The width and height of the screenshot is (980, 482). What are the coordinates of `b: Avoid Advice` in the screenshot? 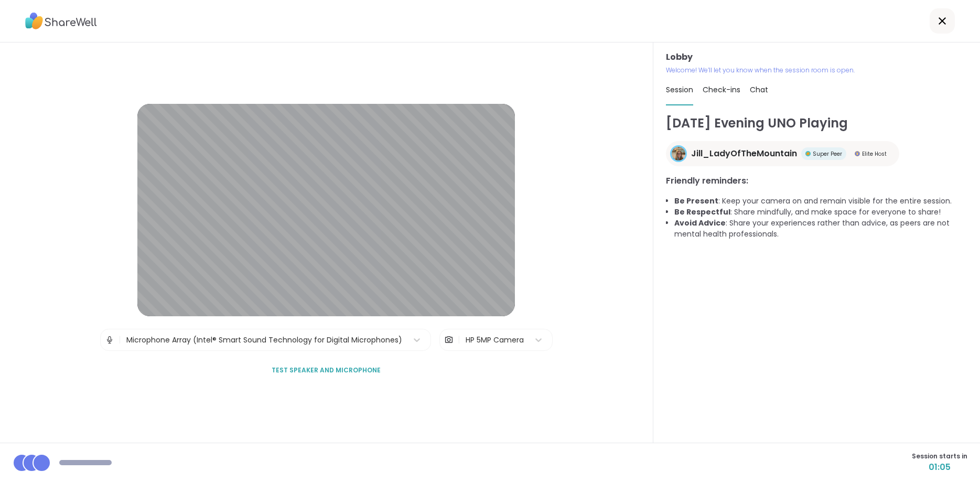 It's located at (700, 223).